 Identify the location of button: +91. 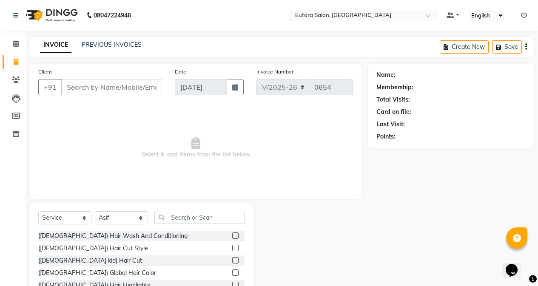
(50, 87).